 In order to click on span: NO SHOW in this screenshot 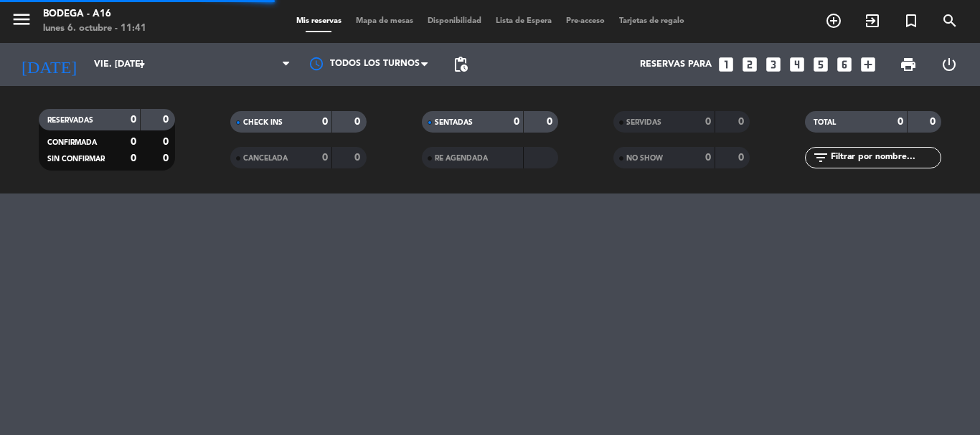, I will do `click(644, 159)`.